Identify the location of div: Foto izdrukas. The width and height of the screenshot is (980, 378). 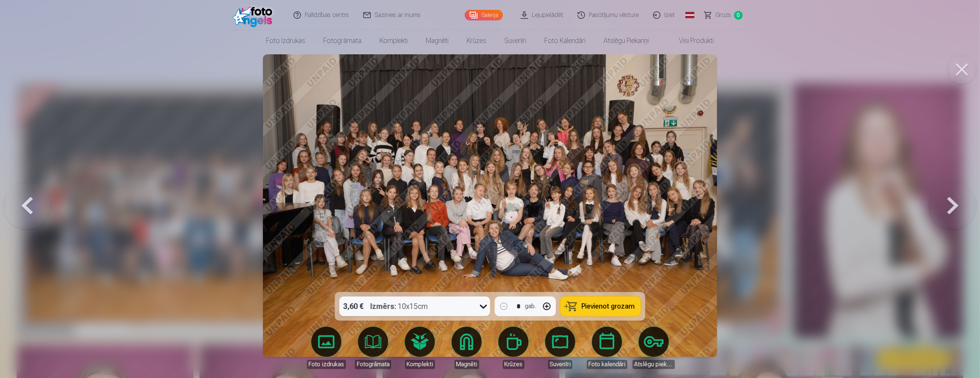
(326, 364).